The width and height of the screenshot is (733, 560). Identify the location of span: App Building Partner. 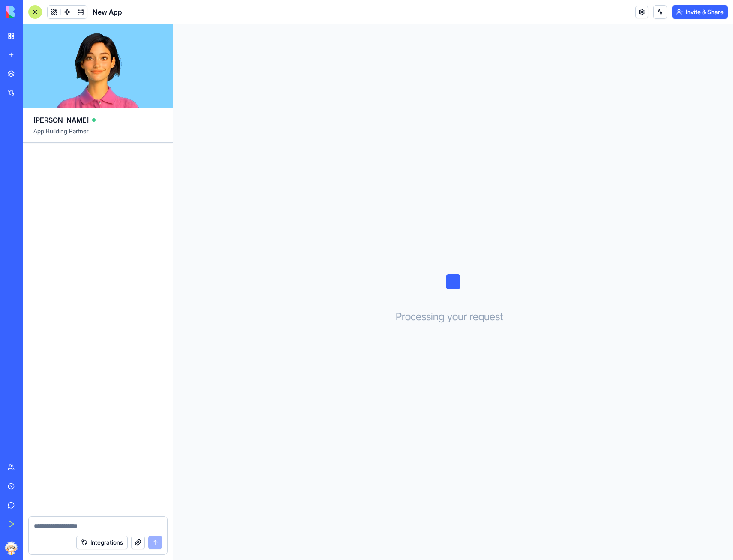
(98, 135).